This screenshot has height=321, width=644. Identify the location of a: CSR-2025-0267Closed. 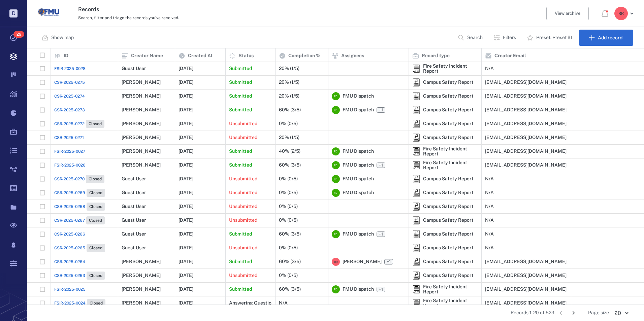
(80, 220).